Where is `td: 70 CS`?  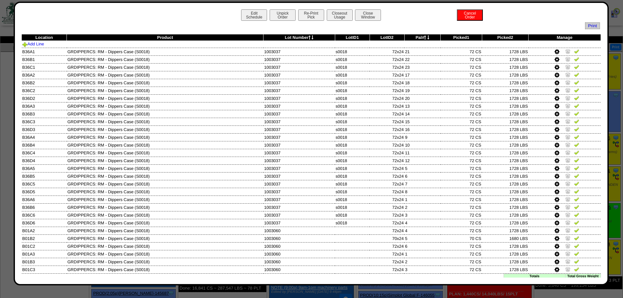
td: 70 CS is located at coordinates (461, 238).